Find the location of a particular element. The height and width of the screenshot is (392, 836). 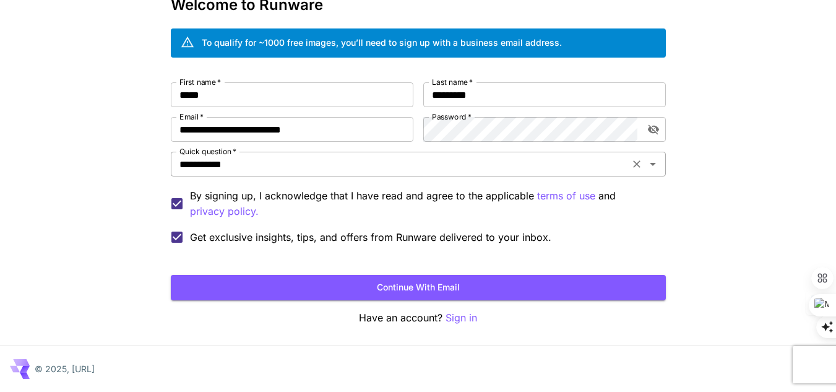

p: By signing up, I acknowledge that I have read and agree to the applicable and is located at coordinates (423, 204).